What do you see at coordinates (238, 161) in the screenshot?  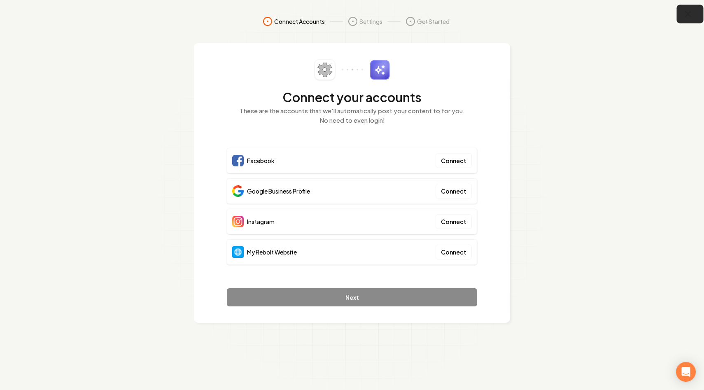 I see `img: Facebook` at bounding box center [238, 161].